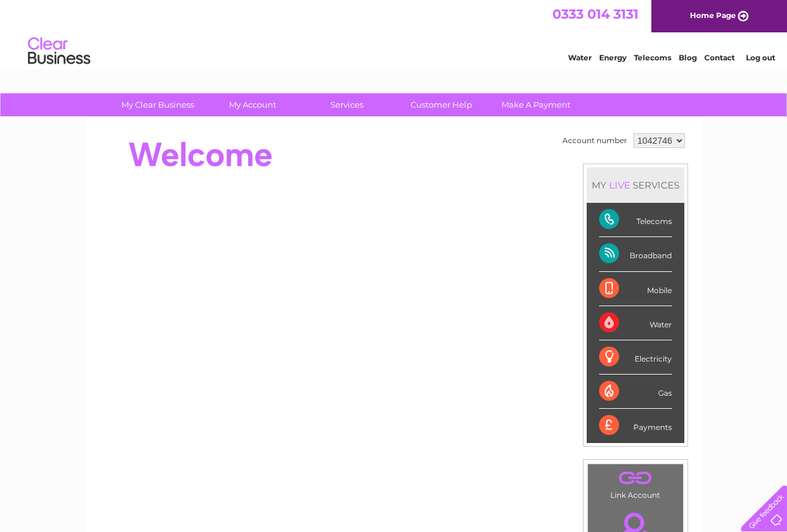 The width and height of the screenshot is (787, 532). I want to click on a: My Clear Business, so click(157, 104).